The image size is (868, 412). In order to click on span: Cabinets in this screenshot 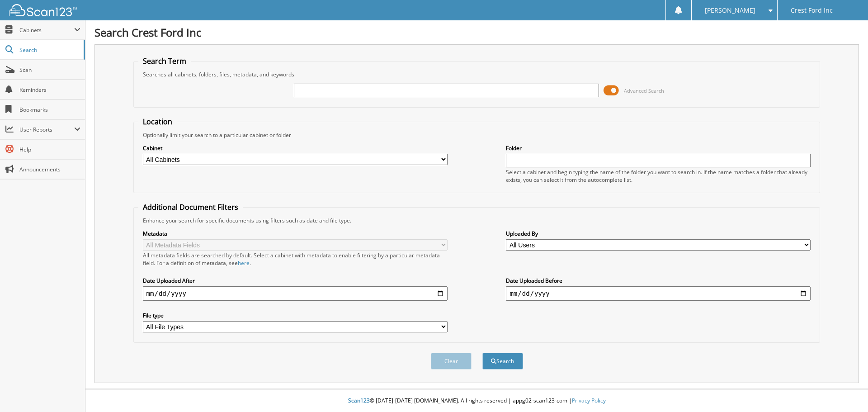, I will do `click(47, 30)`.